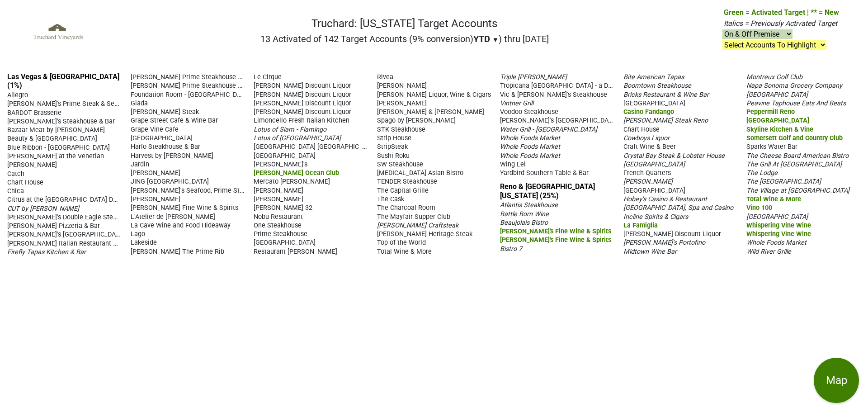 The image size is (868, 412). I want to click on span: Incline Spirits & Cigars, so click(656, 216).